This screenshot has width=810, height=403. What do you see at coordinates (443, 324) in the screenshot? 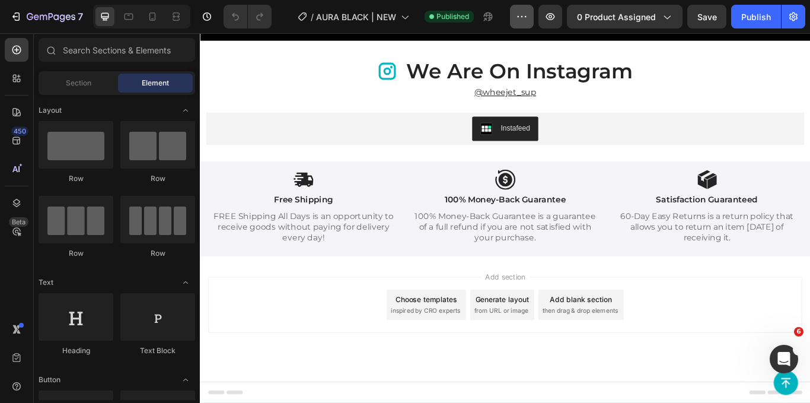
I see `span: then drag & drop elements` at bounding box center [443, 324].